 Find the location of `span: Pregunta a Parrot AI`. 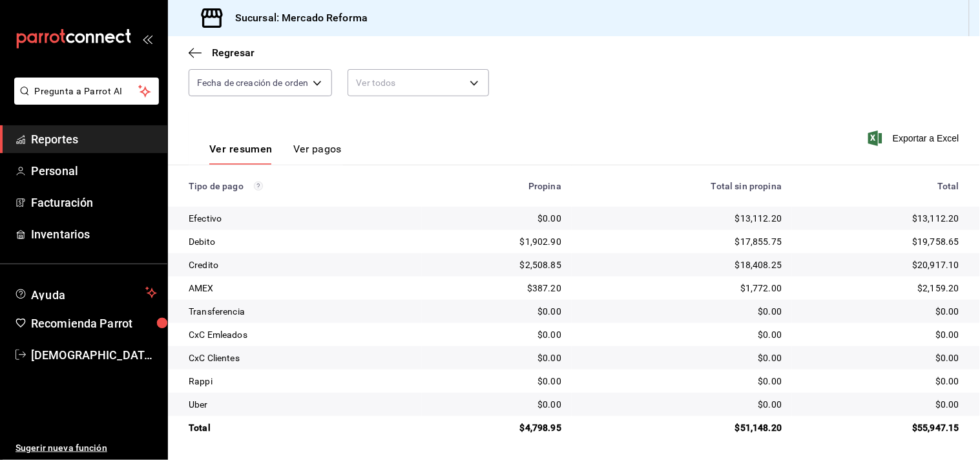

span: Pregunta a Parrot AI is located at coordinates (87, 91).